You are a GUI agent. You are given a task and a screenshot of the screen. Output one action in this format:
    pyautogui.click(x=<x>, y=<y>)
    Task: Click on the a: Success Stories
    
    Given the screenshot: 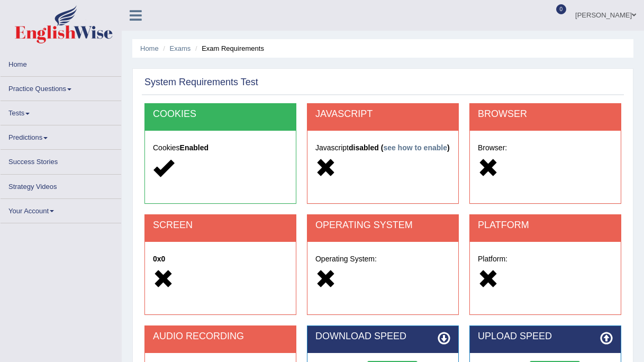 What is the action you would take?
    pyautogui.click(x=61, y=160)
    